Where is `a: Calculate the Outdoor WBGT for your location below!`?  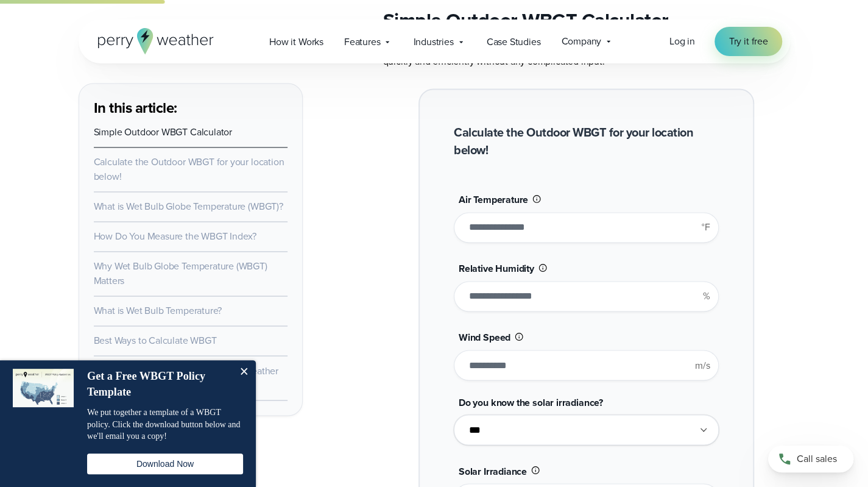
a: Calculate the Outdoor WBGT for your location below! is located at coordinates (189, 169).